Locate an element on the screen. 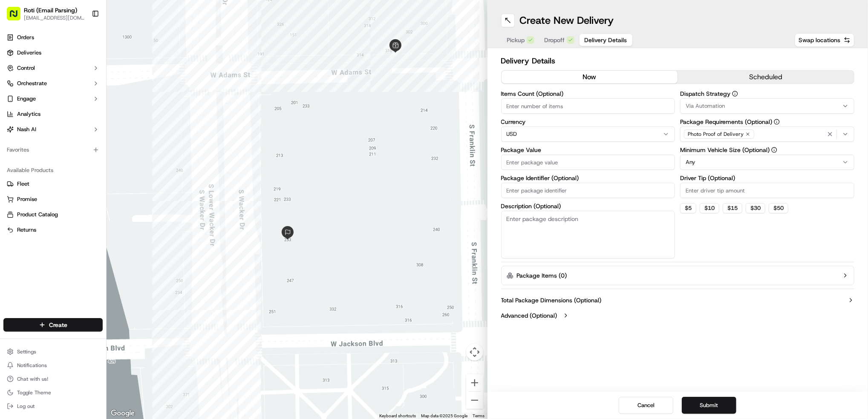 The height and width of the screenshot is (419, 868). a: Promise is located at coordinates (52, 199).